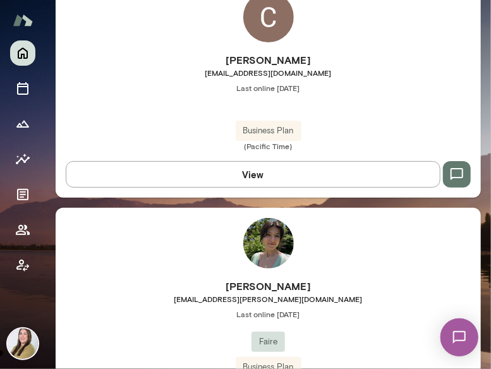 This screenshot has width=491, height=369. What do you see at coordinates (268, 342) in the screenshot?
I see `span: Faire` at bounding box center [268, 342].